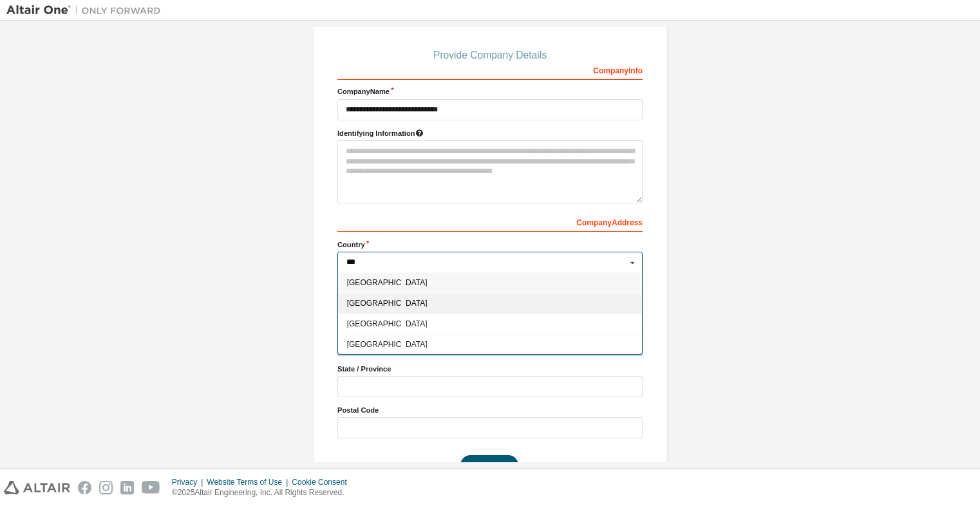  I want to click on label: State / Province, so click(490, 369).